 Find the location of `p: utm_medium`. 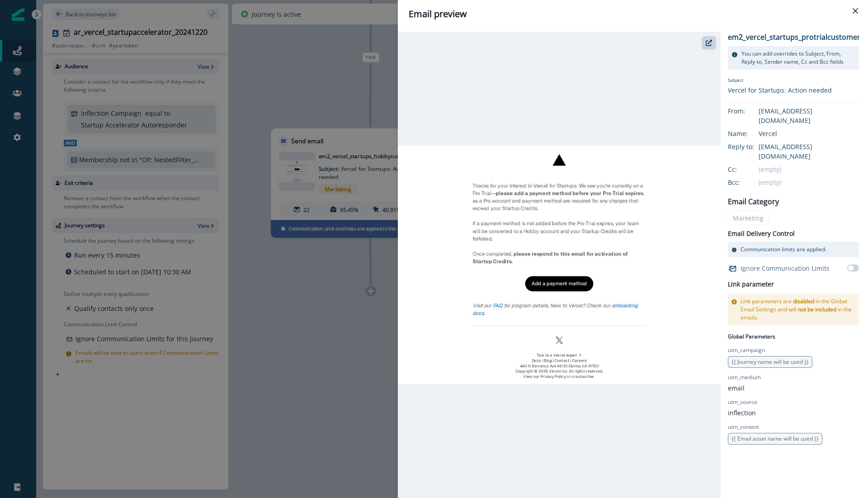

p: utm_medium is located at coordinates (744, 377).